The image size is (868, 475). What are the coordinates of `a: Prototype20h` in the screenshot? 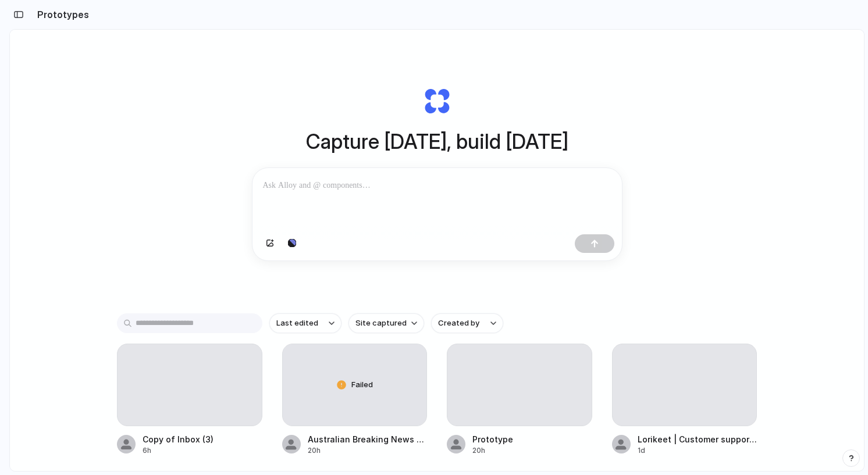 It's located at (520, 399).